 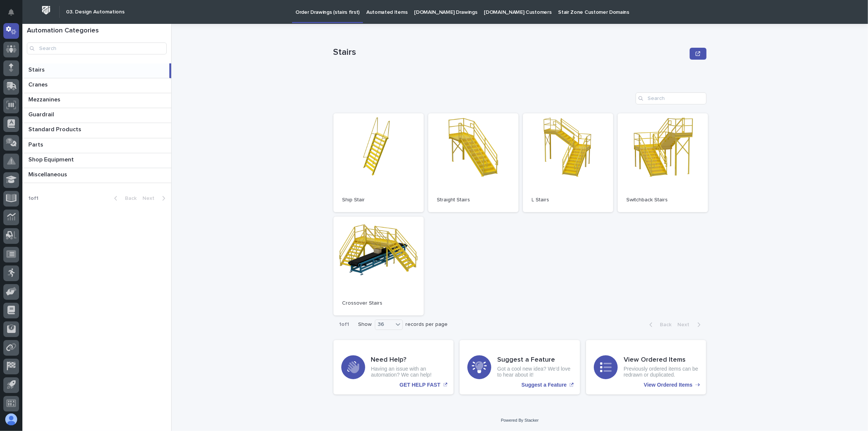 I want to click on a: Switchback Stairs, so click(x=663, y=163).